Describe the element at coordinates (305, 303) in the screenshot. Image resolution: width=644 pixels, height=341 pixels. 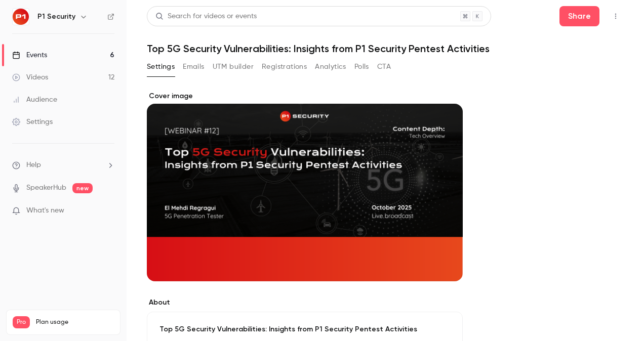
I see `label: About` at that location.